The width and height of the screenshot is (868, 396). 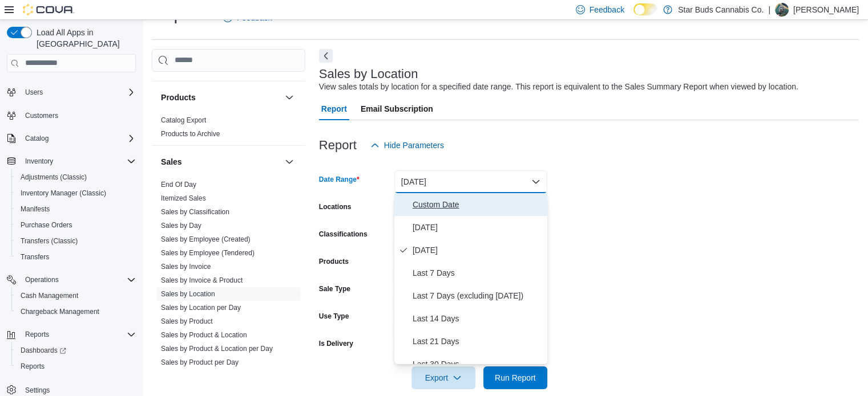 What do you see at coordinates (228, 72) in the screenshot?
I see `div: Pricing` at bounding box center [228, 72].